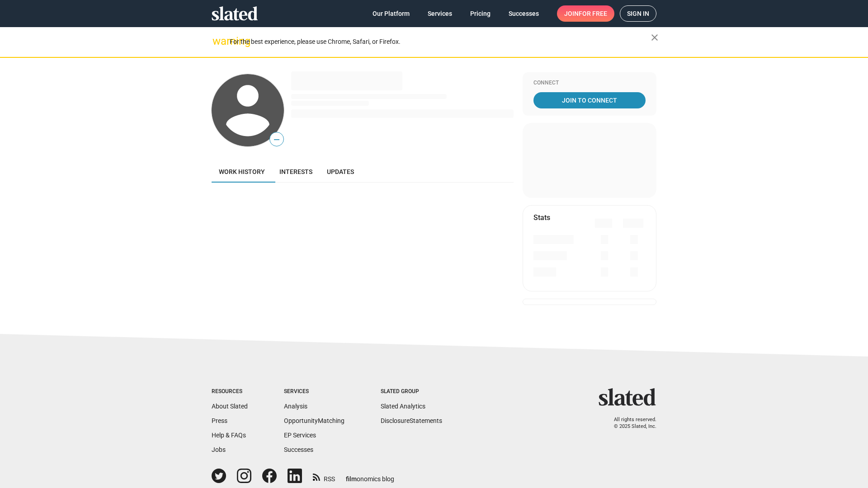 The width and height of the screenshot is (868, 488). Describe the element at coordinates (590, 100) in the screenshot. I see `a: Join To Connect` at that location.